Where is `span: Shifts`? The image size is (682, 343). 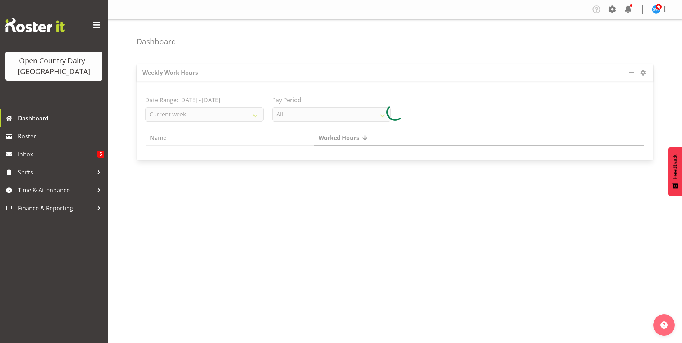 span: Shifts is located at coordinates (56, 172).